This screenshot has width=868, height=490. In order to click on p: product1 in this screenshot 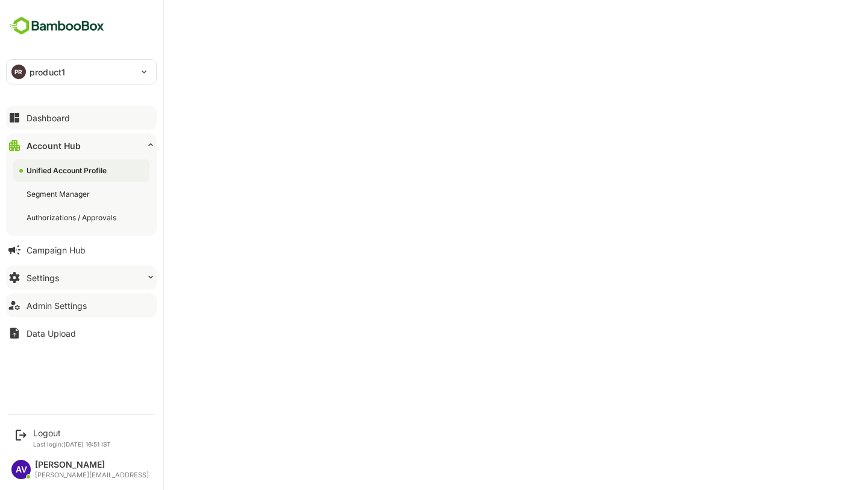, I will do `click(47, 72)`.